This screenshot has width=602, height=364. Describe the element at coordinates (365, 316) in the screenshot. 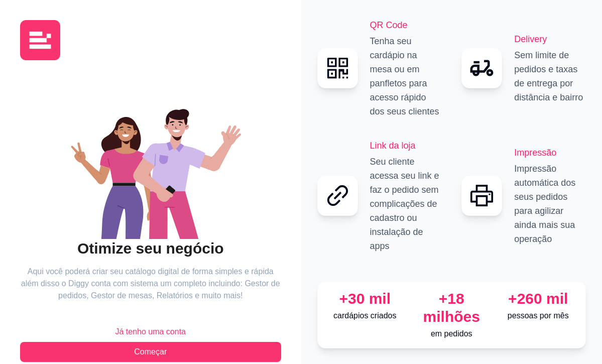

I see `p: cardápios criados` at that location.